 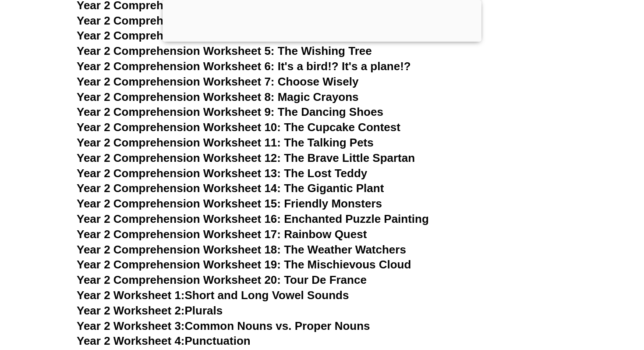 I want to click on span: Year 2 Comprehension Worksheet 4:, so click(x=176, y=35).